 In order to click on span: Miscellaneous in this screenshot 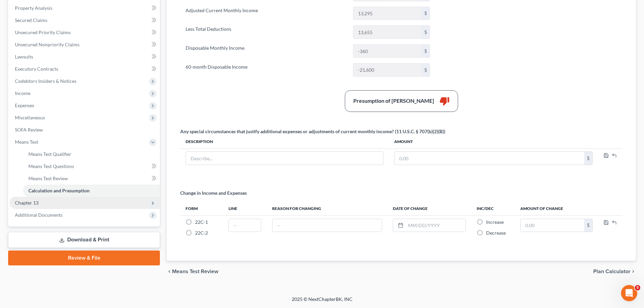, I will do `click(30, 117)`.